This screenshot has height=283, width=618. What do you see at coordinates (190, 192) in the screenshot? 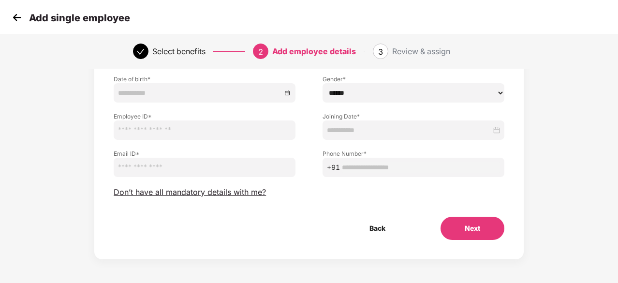
I see `span: Don’t have all mandatory details with me?` at bounding box center [190, 192].